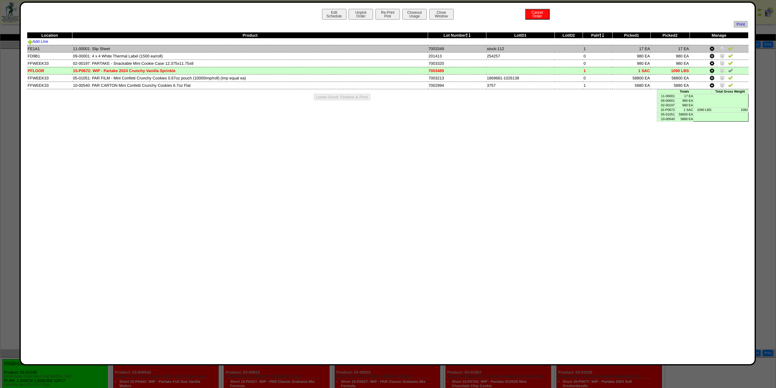  Describe the element at coordinates (361, 14) in the screenshot. I see `button: UnpickOrder` at that location.